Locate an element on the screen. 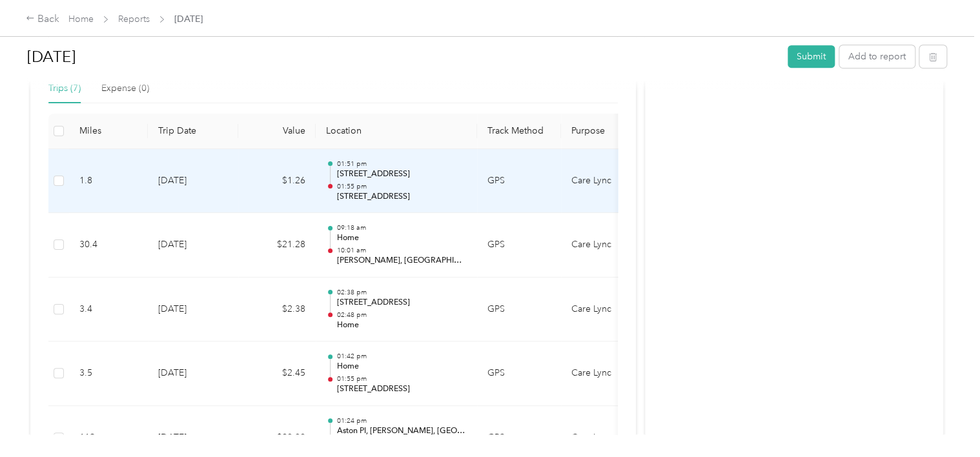 The height and width of the screenshot is (457, 980). td: $21.28 is located at coordinates (277, 245).